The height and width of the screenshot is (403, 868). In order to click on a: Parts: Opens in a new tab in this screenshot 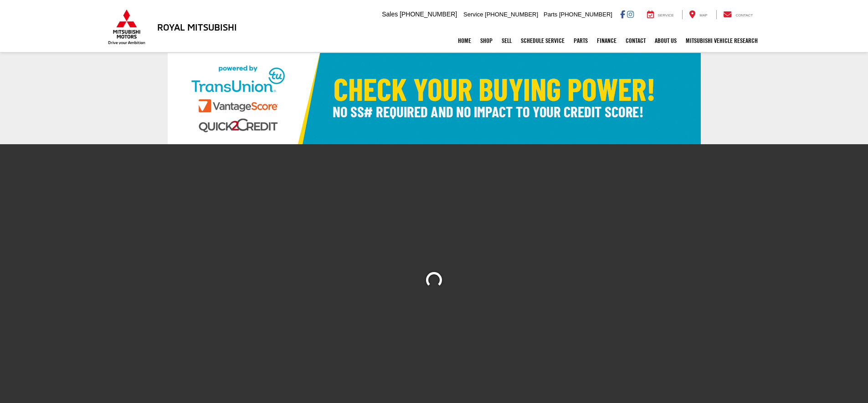, I will do `click(581, 41)`.